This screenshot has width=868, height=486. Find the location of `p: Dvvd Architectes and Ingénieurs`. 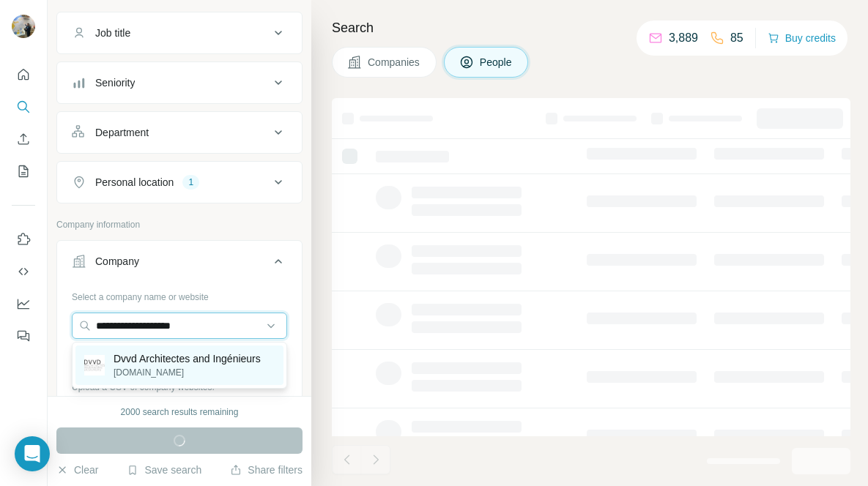

p: Dvvd Architectes and Ingénieurs is located at coordinates (187, 358).